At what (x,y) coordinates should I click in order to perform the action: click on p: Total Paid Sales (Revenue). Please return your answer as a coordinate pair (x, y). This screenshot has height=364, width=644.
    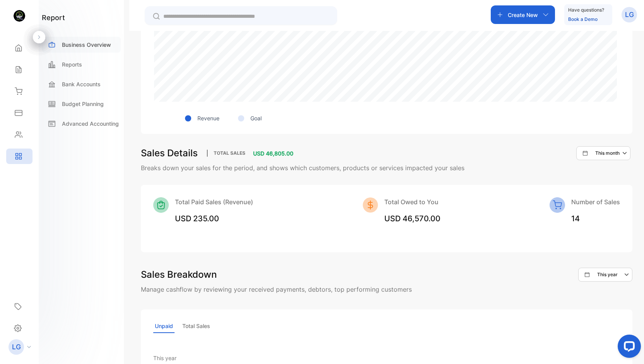
    Looking at the image, I should click on (214, 202).